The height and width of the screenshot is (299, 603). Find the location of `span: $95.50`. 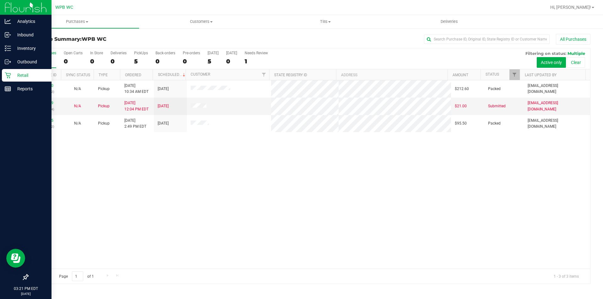

span: $95.50 is located at coordinates (460, 123).